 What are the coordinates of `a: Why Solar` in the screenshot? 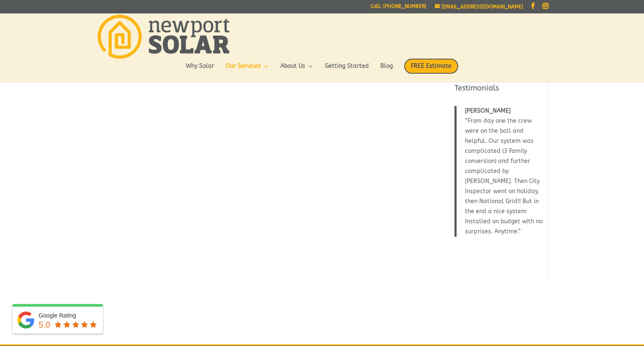 It's located at (200, 70).